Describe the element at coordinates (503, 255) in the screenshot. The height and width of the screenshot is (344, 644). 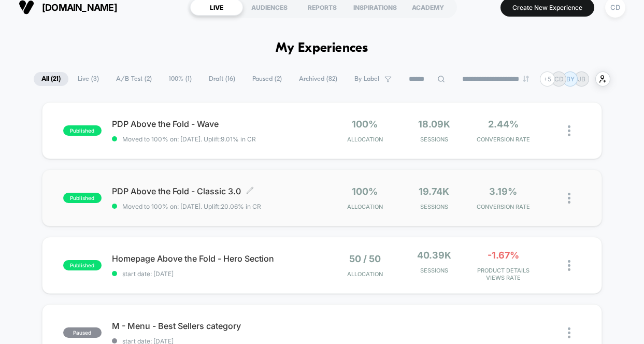
I see `span: -1.67%` at that location.